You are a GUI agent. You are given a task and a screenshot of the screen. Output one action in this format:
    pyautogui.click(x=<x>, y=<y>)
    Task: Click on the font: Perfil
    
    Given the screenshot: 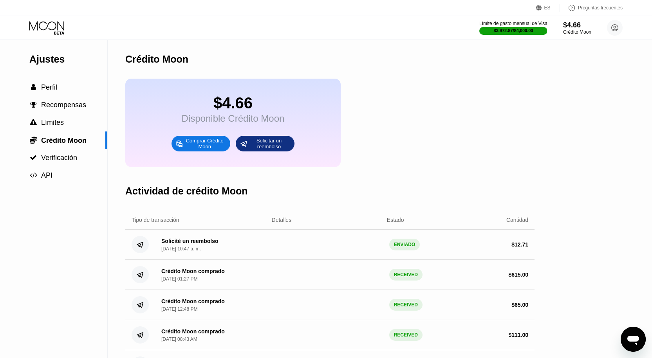 What is the action you would take?
    pyautogui.click(x=49, y=87)
    